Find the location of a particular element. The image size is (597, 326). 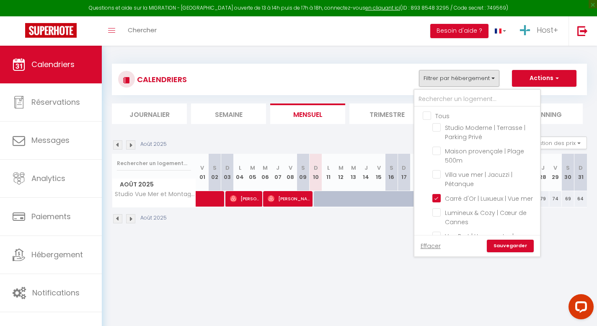

a: Effacer is located at coordinates (430, 246).